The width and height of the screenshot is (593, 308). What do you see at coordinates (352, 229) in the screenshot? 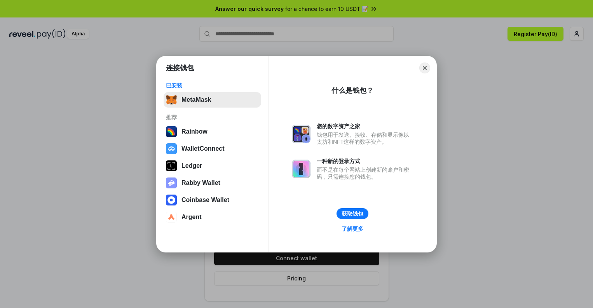
I see `div: 了解更多` at bounding box center [352, 229].